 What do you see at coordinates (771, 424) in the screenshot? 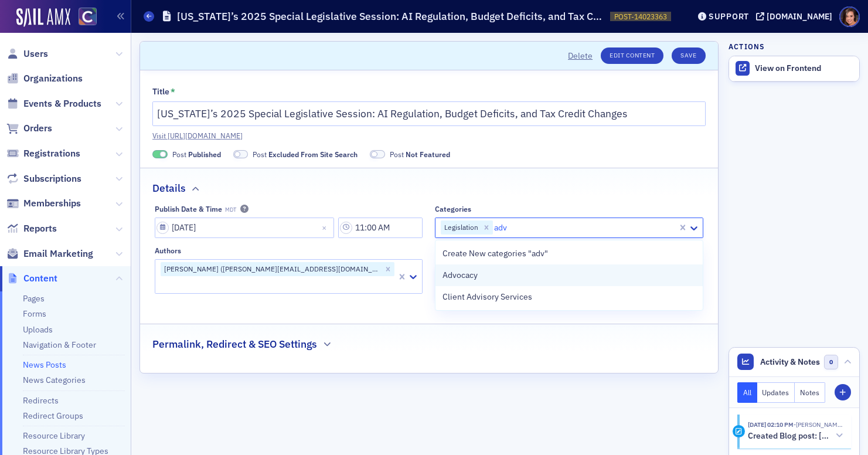
I see `time: 9/11/2025 02:10 PM` at bounding box center [771, 424].